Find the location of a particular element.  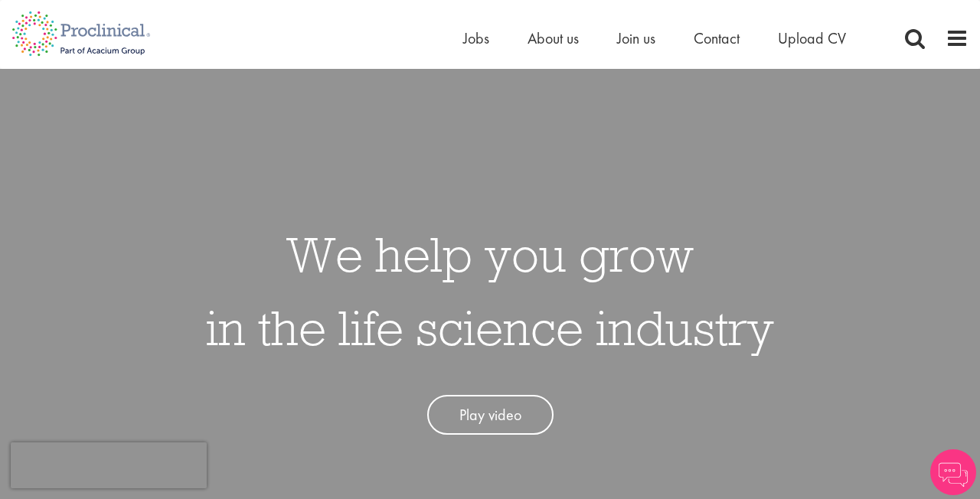

a: Upload CV is located at coordinates (812, 38).